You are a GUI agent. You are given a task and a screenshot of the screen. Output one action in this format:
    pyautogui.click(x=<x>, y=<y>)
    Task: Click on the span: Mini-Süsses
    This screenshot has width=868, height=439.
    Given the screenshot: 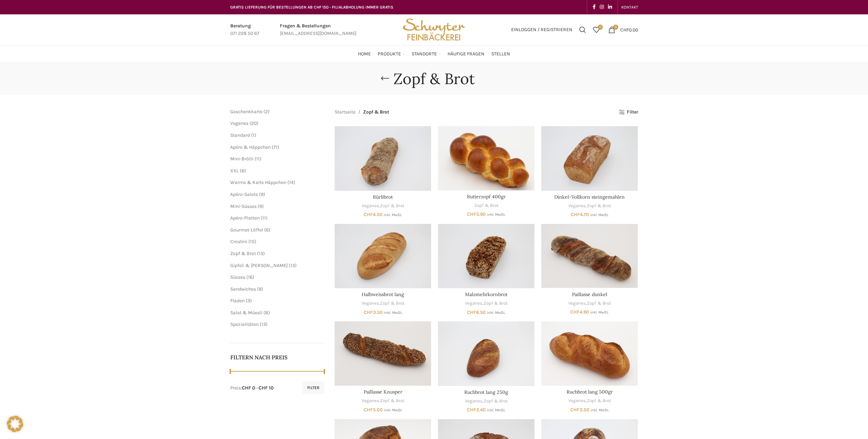 What is the action you would take?
    pyautogui.click(x=243, y=206)
    